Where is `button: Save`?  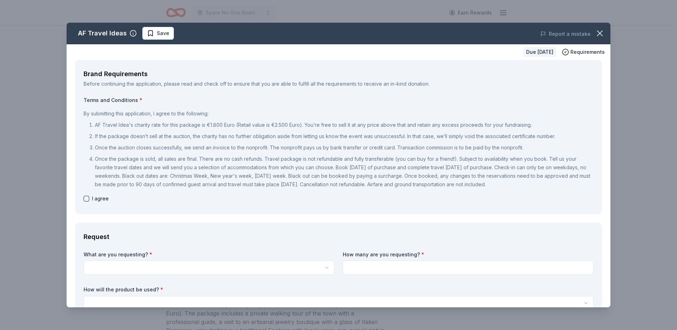
button: Save is located at coordinates (158, 33).